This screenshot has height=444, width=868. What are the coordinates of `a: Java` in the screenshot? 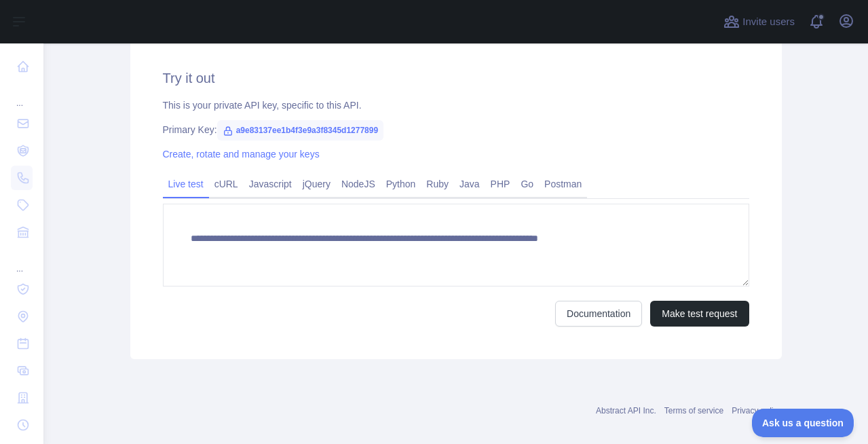 It's located at (469, 184).